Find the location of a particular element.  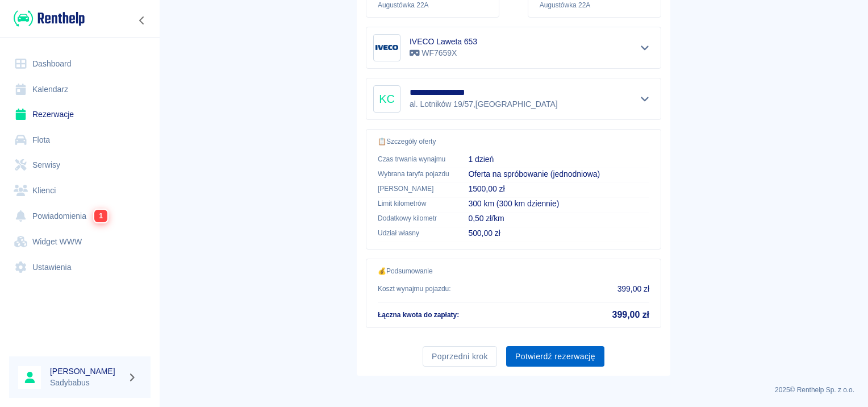

p: 💰 Podsumowanie is located at coordinates (514, 271).